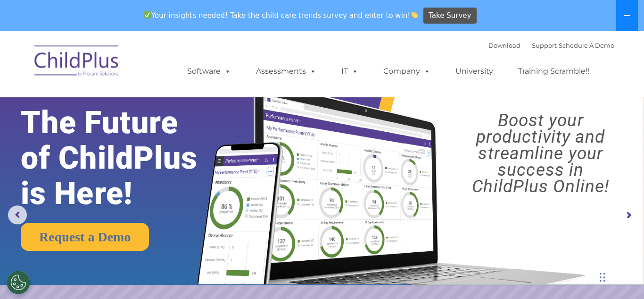 This screenshot has height=299, width=644. Describe the element at coordinates (123, 158) in the screenshot. I see `rs-layer: The Future of ChildPlus is Here!` at that location.